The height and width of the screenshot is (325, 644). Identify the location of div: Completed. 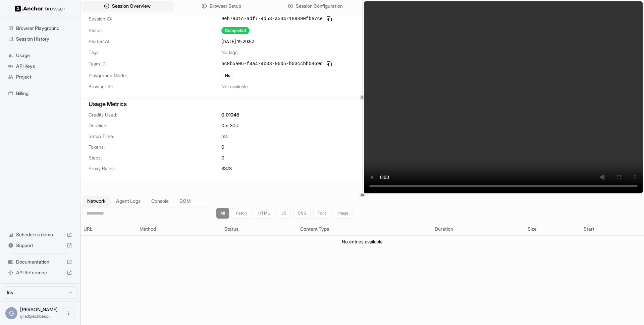
(236, 31).